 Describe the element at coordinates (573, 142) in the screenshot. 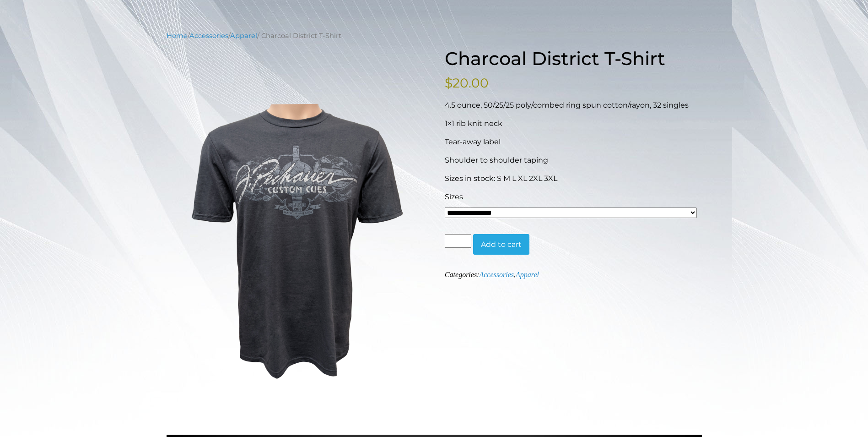

I see `p: Tear-away label` at that location.